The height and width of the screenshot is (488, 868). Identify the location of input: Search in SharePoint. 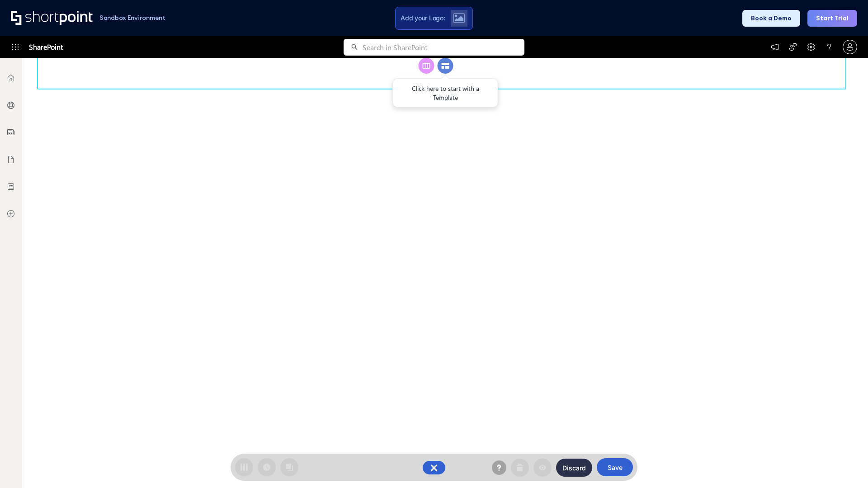
(443, 47).